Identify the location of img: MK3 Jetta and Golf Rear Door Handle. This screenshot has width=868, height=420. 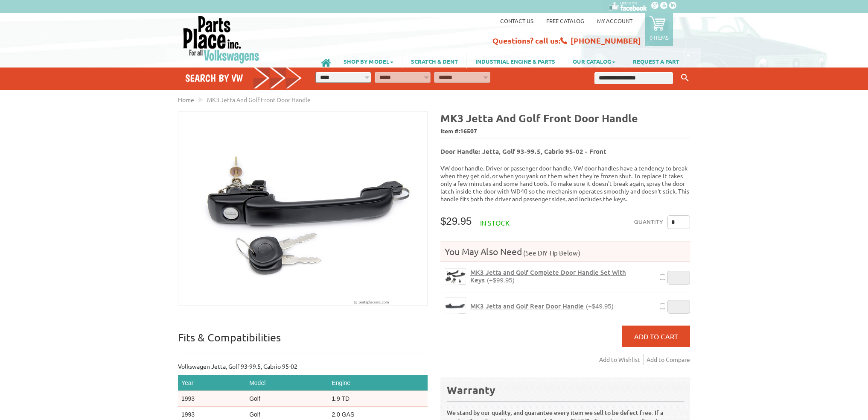
(455, 305).